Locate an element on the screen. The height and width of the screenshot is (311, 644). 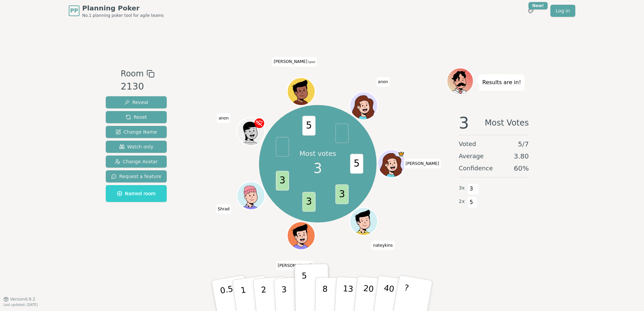
span: 60 % is located at coordinates (521, 168).